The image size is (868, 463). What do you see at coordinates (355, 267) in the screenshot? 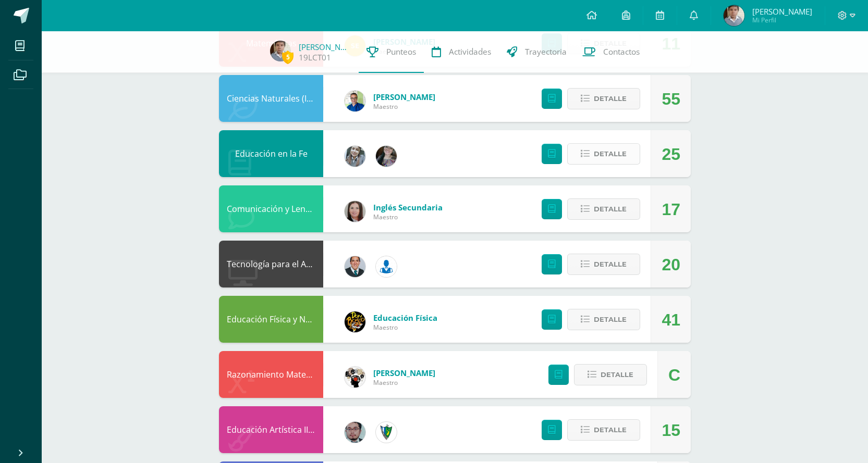
I see `img: 2306758994b507d40baaa54be1d4aa7e.png` at bounding box center [355, 267].